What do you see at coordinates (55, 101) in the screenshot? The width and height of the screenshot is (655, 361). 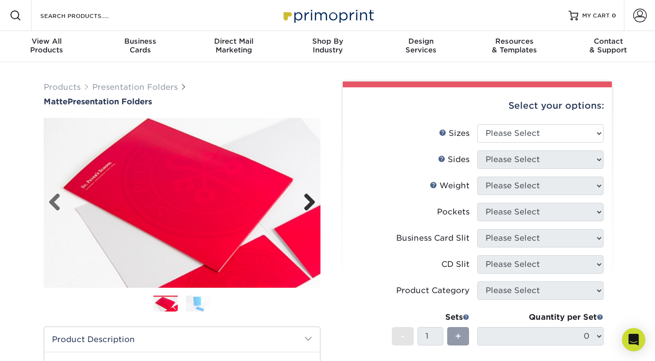 I see `span: Matte` at bounding box center [55, 101].